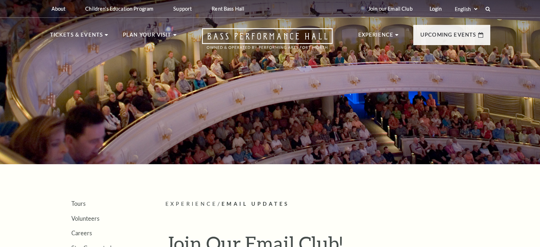 The width and height of the screenshot is (540, 247). What do you see at coordinates (376, 37) in the screenshot?
I see `p: Experience` at bounding box center [376, 37].